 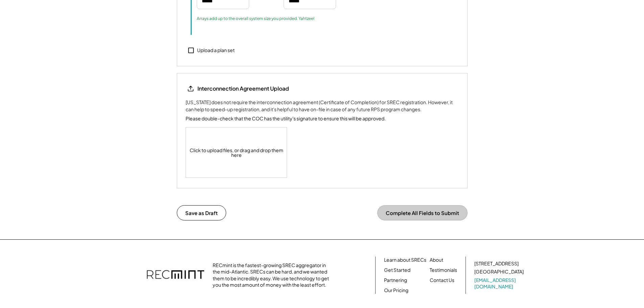 I want to click on a: About, so click(x=436, y=260).